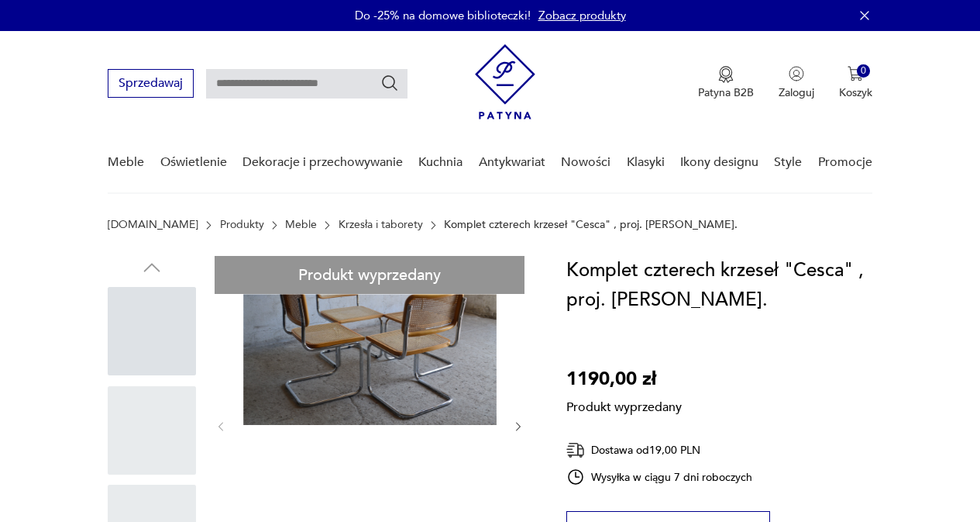  Describe the element at coordinates (659, 477) in the screenshot. I see `div: Wysyłka w ciągu 7 dni roboczych` at that location.